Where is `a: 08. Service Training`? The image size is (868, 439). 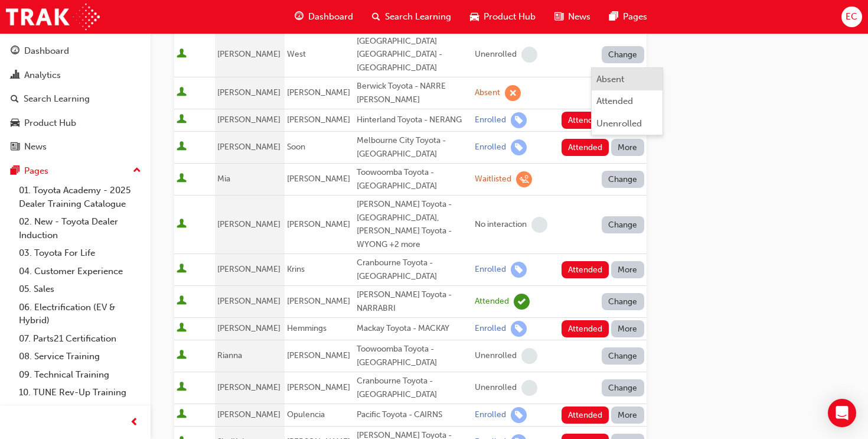 a: 08. Service Training is located at coordinates (80, 356).